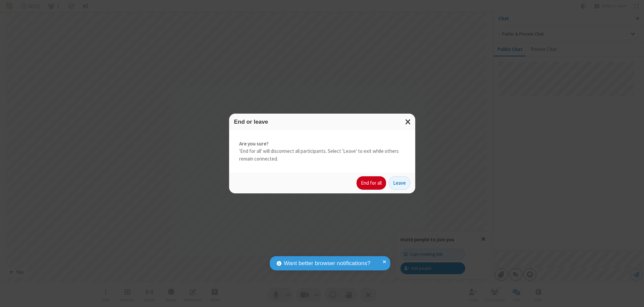  I want to click on button: Leave, so click(400, 183).